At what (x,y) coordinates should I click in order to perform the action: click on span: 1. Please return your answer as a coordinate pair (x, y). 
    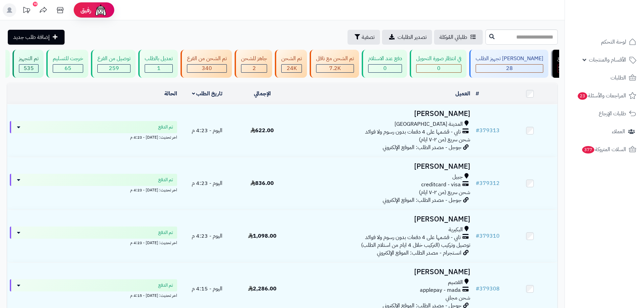
    Looking at the image, I should click on (159, 68).